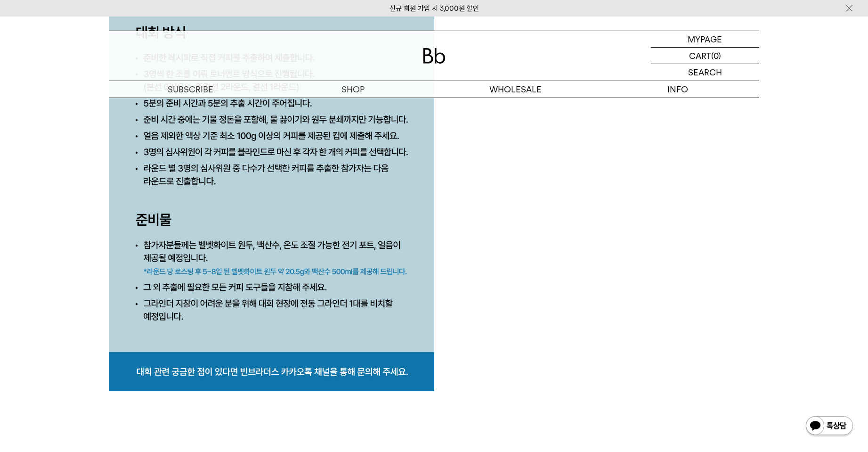 Image resolution: width=868 pixels, height=452 pixels. What do you see at coordinates (829, 426) in the screenshot?
I see `img: 카카오톡 채널 1:1 채팅 버튼` at bounding box center [829, 426].